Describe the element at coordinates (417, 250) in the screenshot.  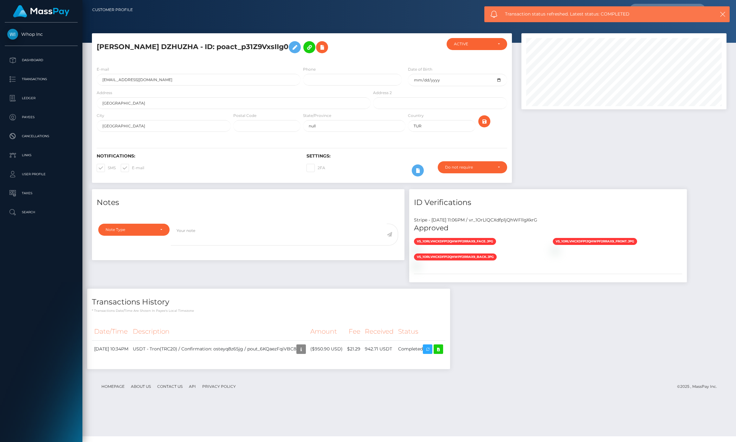
I see `img: vr_1OrLlQCXdfp1jQhWFllgXkrGfile_1OrLlICXdfp1jQhWZB3CfmRh` at that location.